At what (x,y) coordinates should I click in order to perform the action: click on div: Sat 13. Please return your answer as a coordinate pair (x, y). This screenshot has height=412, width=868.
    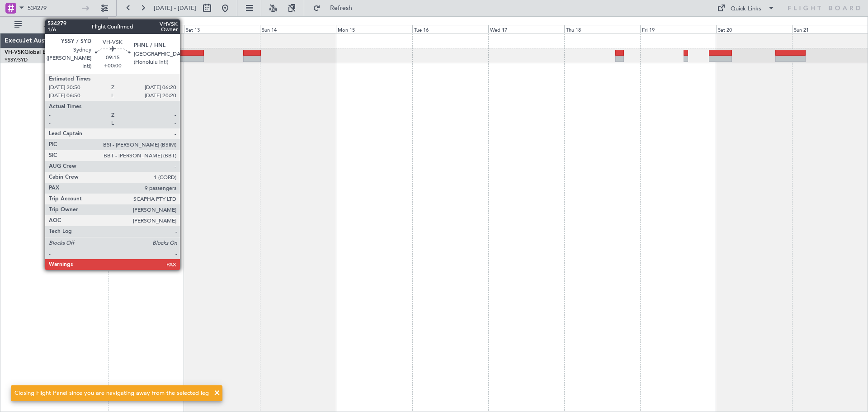
    Looking at the image, I should click on (222, 29).